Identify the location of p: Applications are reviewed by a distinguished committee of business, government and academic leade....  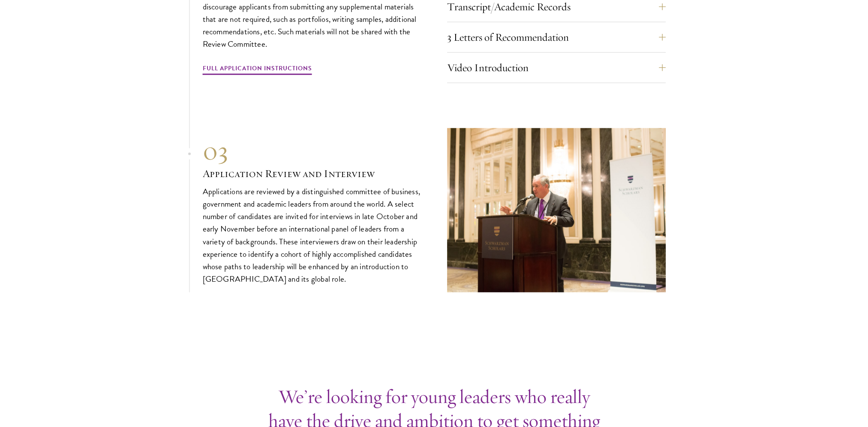
(312, 235).